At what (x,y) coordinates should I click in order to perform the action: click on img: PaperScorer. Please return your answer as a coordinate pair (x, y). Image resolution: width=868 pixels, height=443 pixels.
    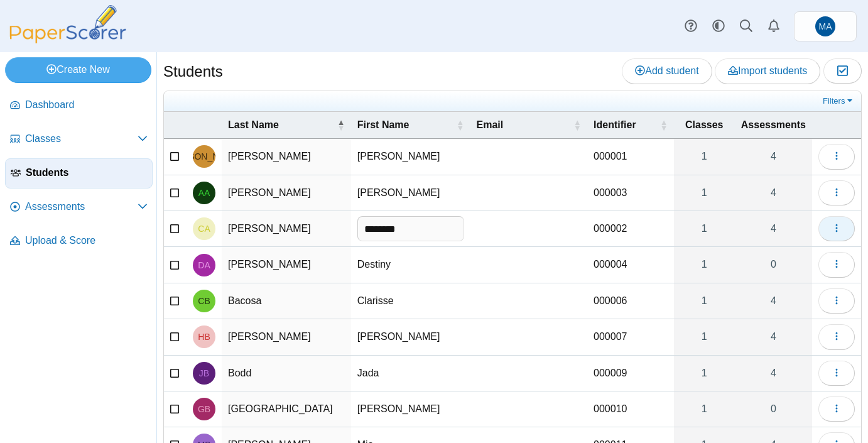
    Looking at the image, I should click on (68, 24).